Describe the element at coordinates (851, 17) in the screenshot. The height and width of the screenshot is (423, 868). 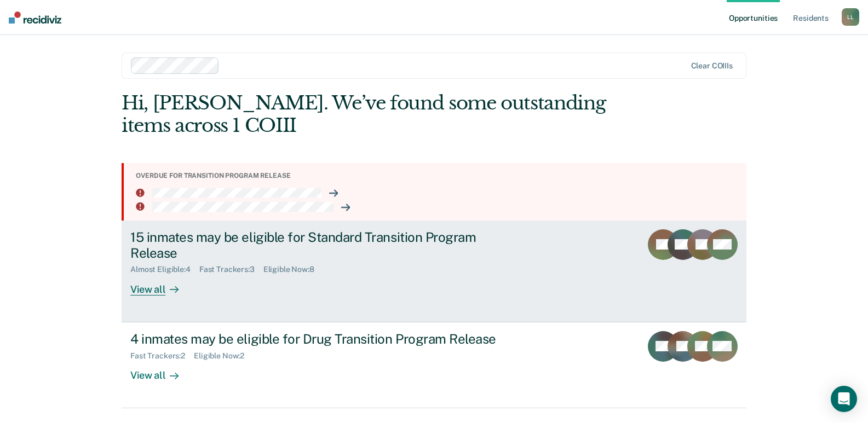
I see `button: LL` at that location.